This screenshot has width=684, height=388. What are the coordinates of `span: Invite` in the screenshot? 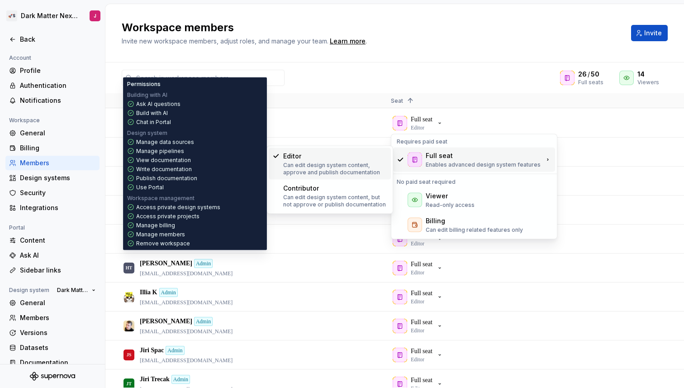 It's located at (653, 33).